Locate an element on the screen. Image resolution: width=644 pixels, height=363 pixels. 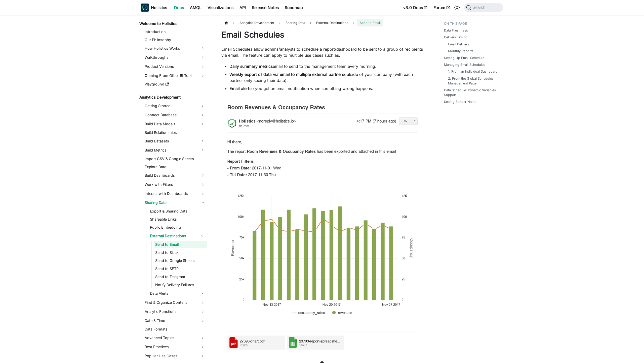
span: Analytics Development is located at coordinates (257, 23).